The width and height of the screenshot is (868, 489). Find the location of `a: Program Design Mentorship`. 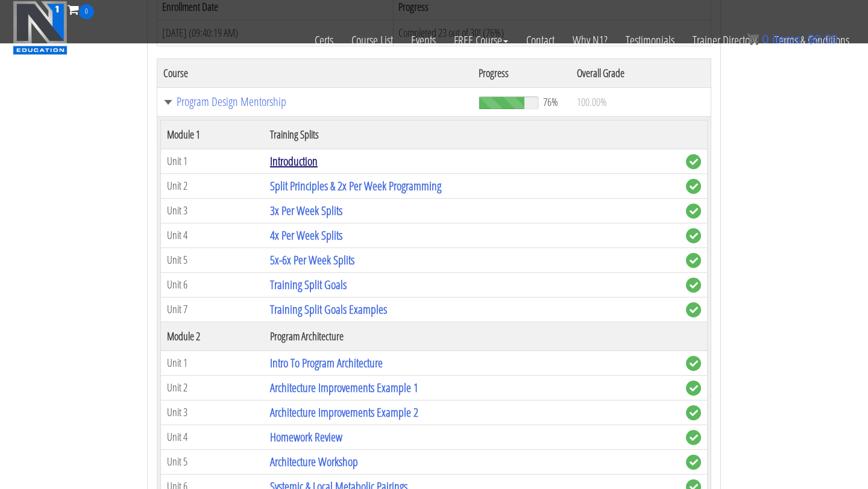

a: Program Design Mentorship is located at coordinates (315, 102).